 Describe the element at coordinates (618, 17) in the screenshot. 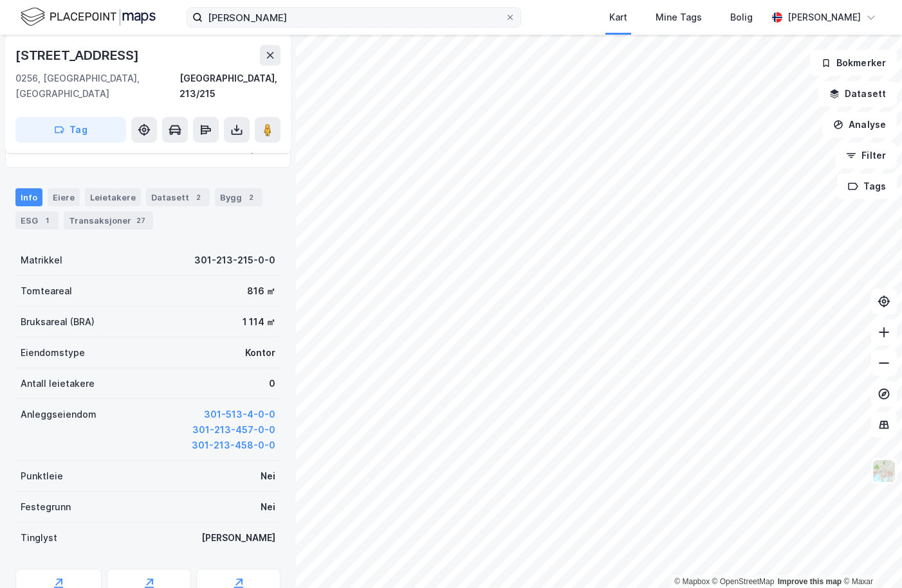

I see `div: Kart` at that location.